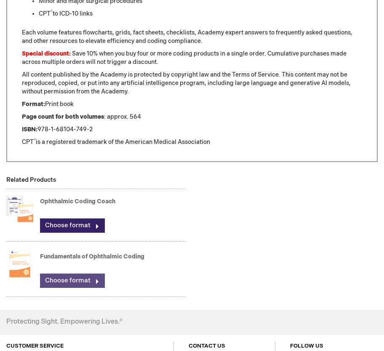 This screenshot has width=384, height=351. Describe the element at coordinates (63, 117) in the screenshot. I see `strong: Page count for both volumes` at that location.